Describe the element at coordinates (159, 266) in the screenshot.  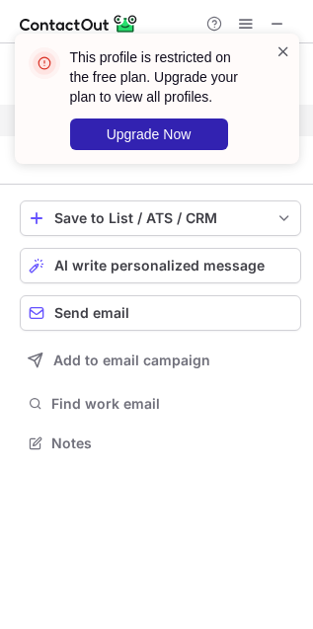
I see `span: AI write personalized message` at that location.